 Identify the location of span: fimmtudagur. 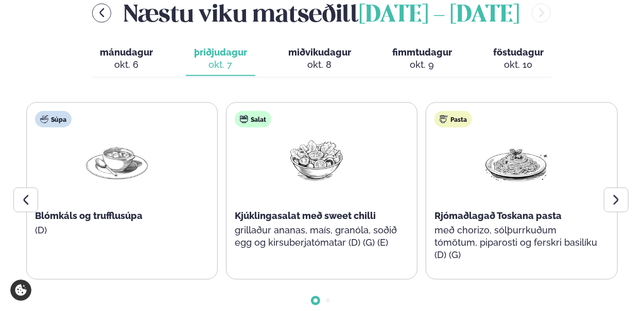
(422, 52).